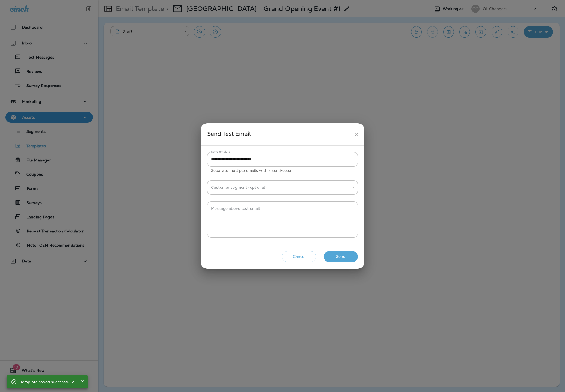 This screenshot has height=392, width=565. Describe the element at coordinates (299, 257) in the screenshot. I see `button: Cancel` at that location.